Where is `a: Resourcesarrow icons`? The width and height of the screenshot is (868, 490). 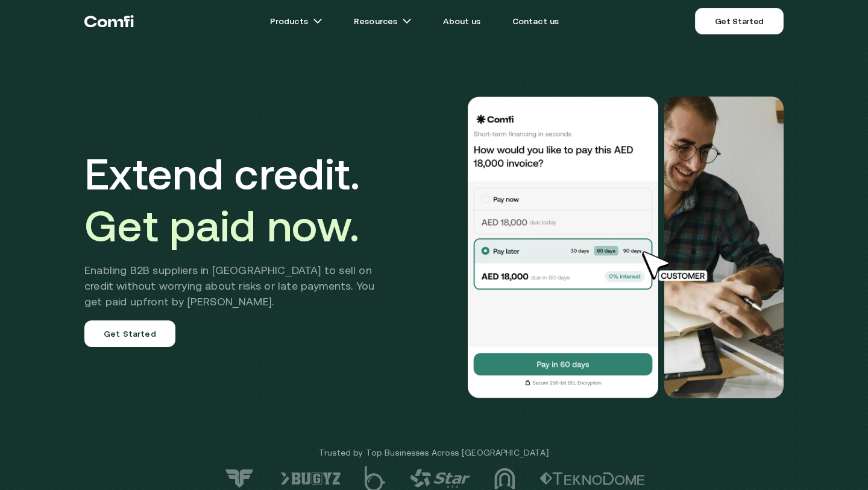 a: Resourcesarrow icons is located at coordinates (383, 21).